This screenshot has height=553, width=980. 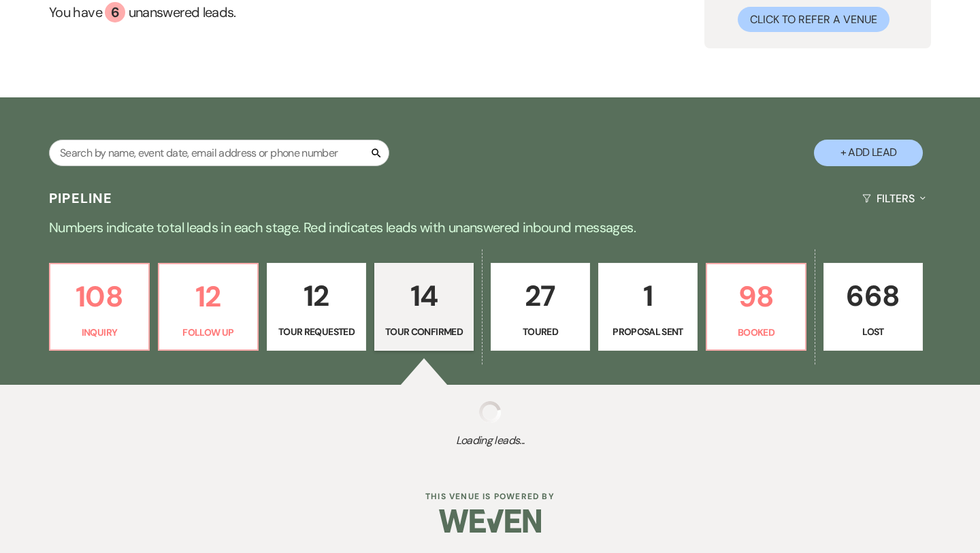 What do you see at coordinates (648, 295) in the screenshot?
I see `p: 1` at bounding box center [648, 295].